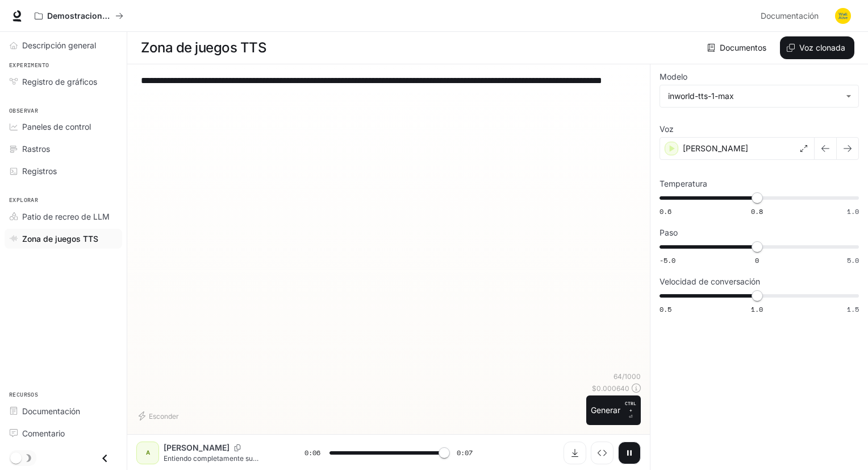 This screenshot has width=868, height=470. What do you see at coordinates (115, 15) in the screenshot?
I see `font: Demostraciones de IA en el mundo` at bounding box center [115, 15].